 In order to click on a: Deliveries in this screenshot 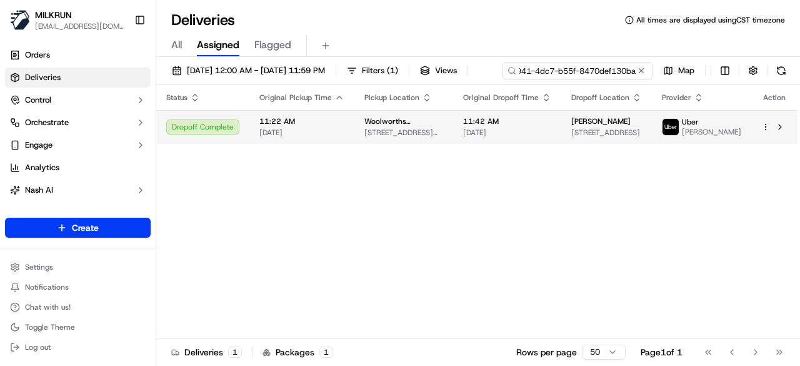, I will do `click(78, 78)`.